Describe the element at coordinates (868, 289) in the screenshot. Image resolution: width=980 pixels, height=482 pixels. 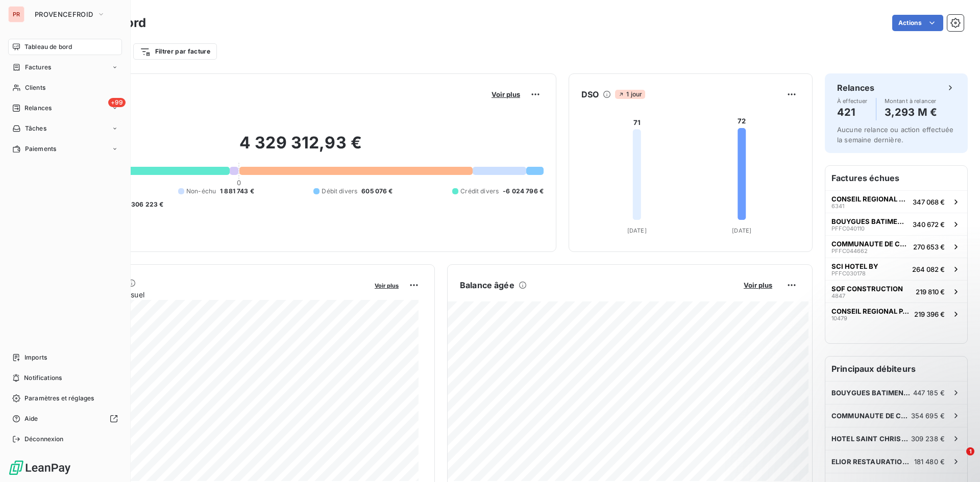
I see `span: SOF CONSTRUCTION` at that location.